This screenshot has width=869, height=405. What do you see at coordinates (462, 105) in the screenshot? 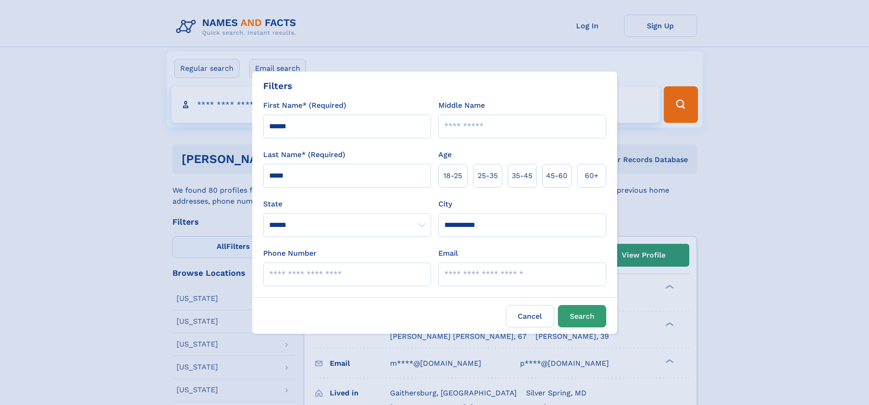
I see `label: Middle Name` at bounding box center [462, 105].